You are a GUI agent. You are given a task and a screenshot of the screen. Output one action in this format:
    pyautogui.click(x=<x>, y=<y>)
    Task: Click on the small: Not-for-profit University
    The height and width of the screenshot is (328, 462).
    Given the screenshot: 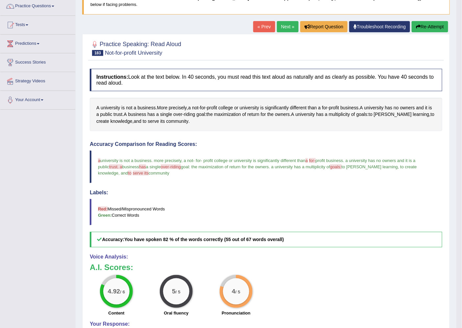 What is the action you would take?
    pyautogui.click(x=134, y=53)
    